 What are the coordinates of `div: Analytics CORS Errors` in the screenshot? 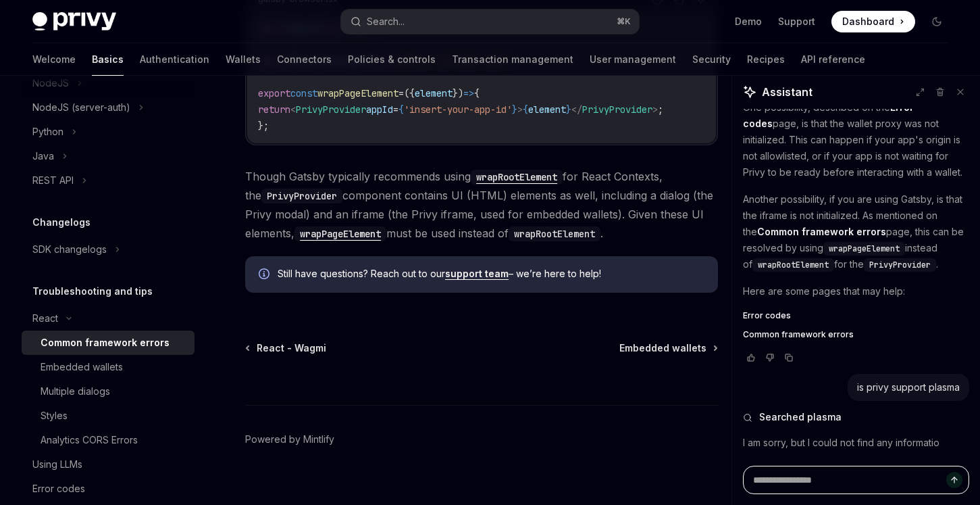 It's located at (89, 440).